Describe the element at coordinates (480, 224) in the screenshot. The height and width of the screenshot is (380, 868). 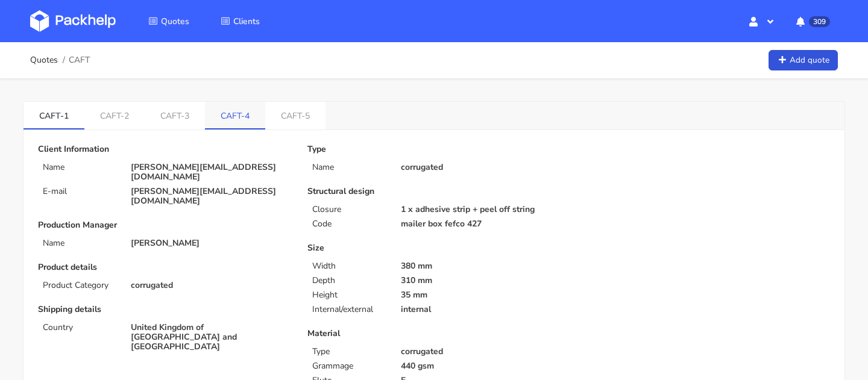
I see `p: mailer box fefco 427` at that location.